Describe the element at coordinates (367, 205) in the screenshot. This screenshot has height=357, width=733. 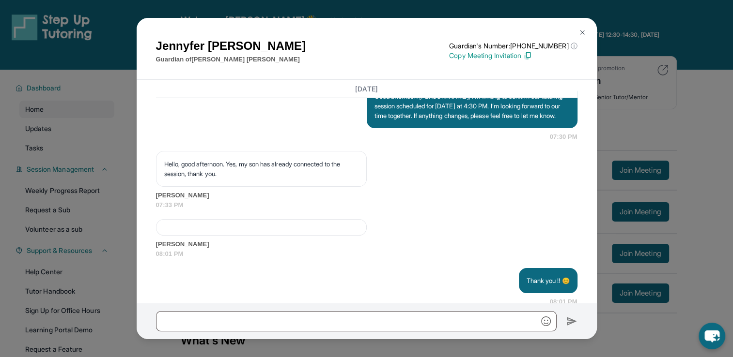
I see `span: 07:33 PM` at that location.